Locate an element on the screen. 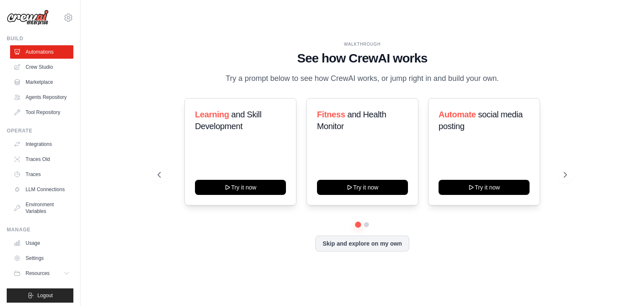 This screenshot has width=644, height=306. span: Logout is located at coordinates (45, 296).